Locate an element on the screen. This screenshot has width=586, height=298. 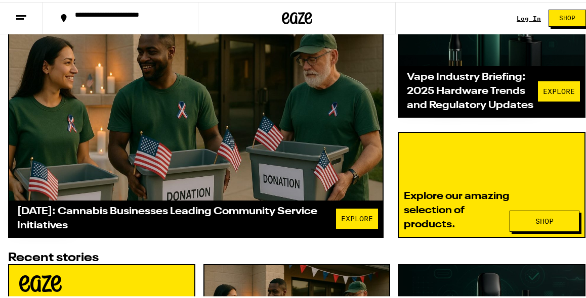
a: Explore our amazing selection of products.Shop is located at coordinates (491, 183).